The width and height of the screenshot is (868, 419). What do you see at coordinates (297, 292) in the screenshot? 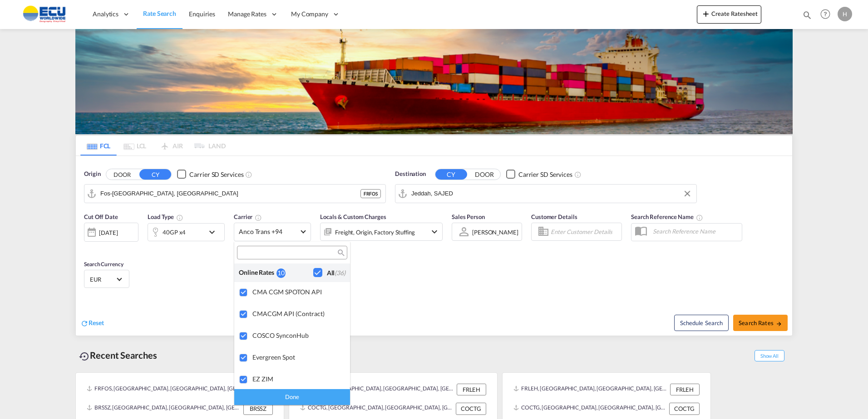
I see `div: CMA CGM SPOTON API` at bounding box center [297, 292].